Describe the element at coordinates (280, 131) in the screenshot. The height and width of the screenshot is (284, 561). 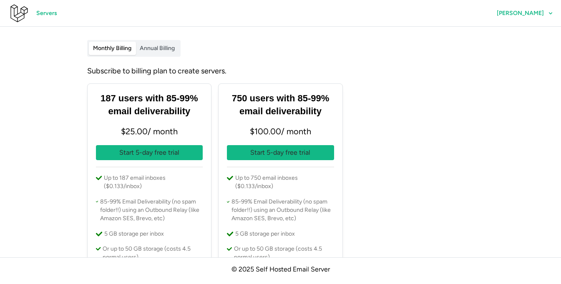
I see `p: $ 100.00 / month` at that location.